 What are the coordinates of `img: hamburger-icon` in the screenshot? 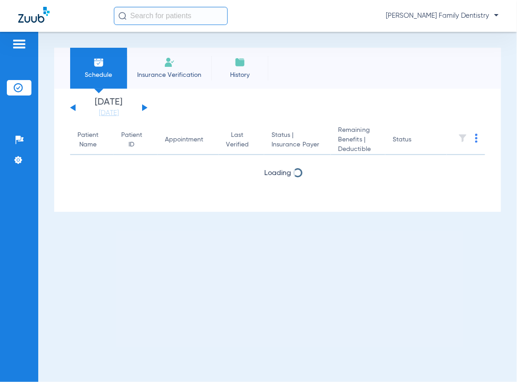 It's located at (19, 44).